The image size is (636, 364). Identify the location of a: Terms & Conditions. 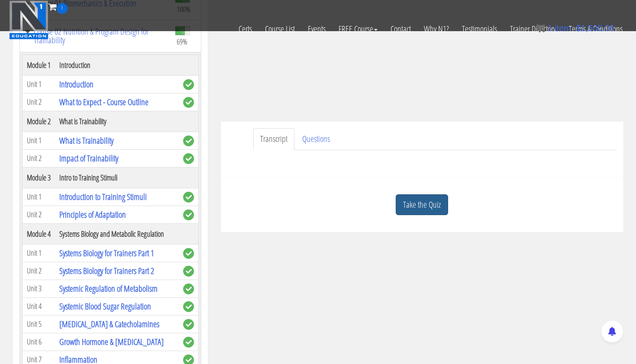
(596, 29).